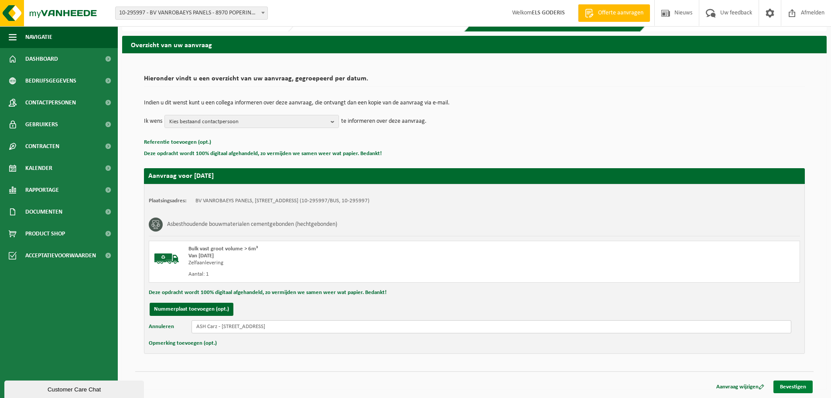 This screenshot has height=398, width=831. What do you see at coordinates (39, 37) in the screenshot?
I see `span: Navigatie` at bounding box center [39, 37].